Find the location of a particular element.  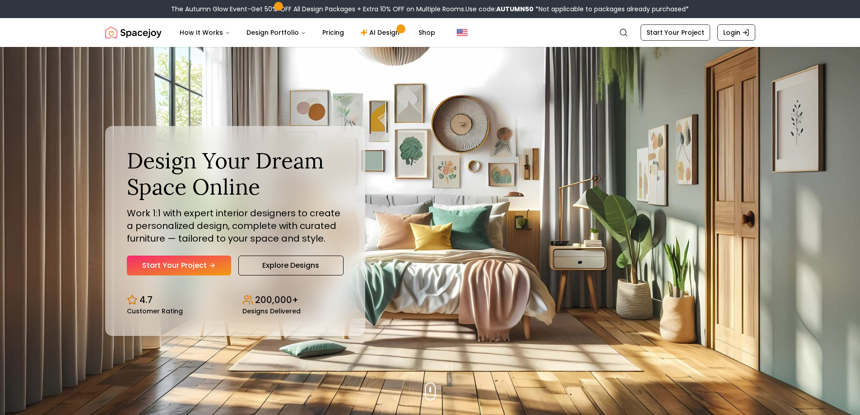

button: Design Portfolio is located at coordinates (276, 33).